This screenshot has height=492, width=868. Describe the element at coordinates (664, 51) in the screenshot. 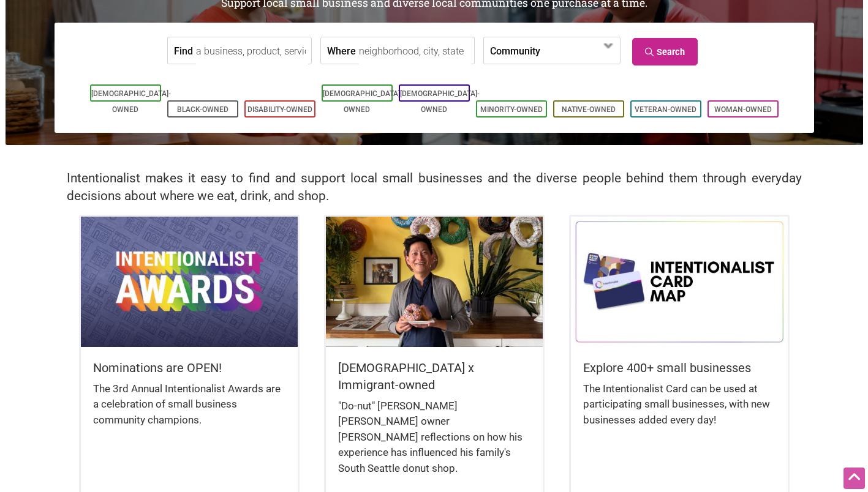

I see `a: Search` at that location.